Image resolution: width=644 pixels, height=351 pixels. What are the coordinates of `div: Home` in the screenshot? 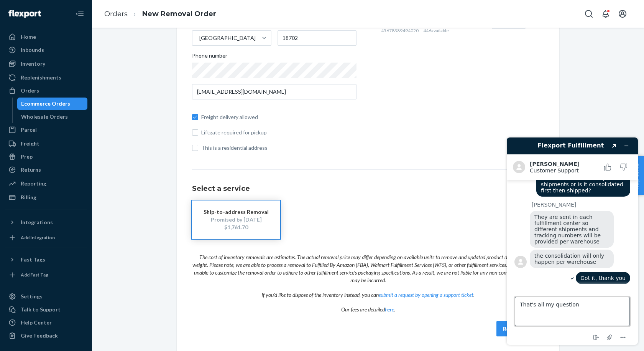 It's located at (28, 37).